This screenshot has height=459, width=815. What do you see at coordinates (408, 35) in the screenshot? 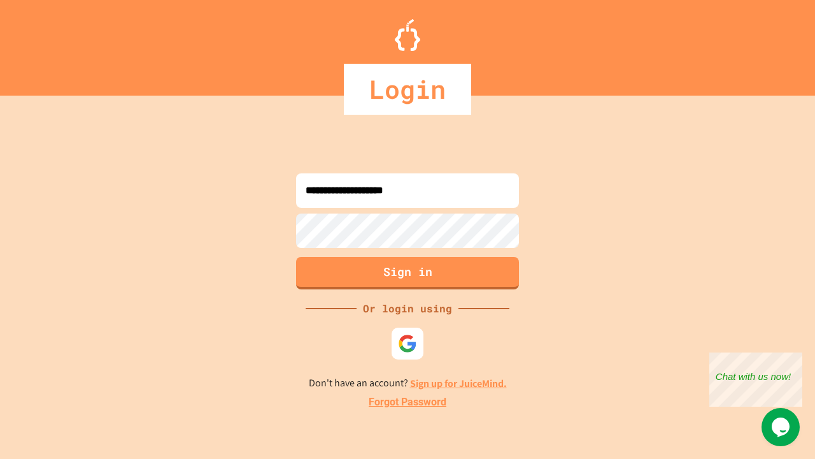
I see `img: Logo.svg` at bounding box center [408, 35].